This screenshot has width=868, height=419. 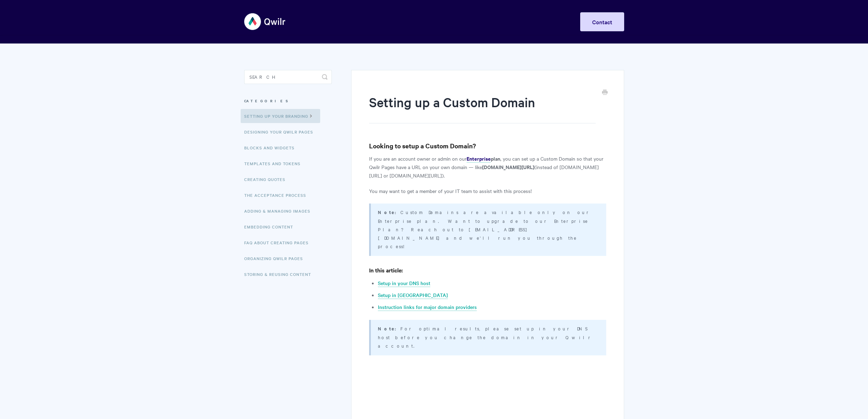 I want to click on input: Search, so click(x=288, y=77).